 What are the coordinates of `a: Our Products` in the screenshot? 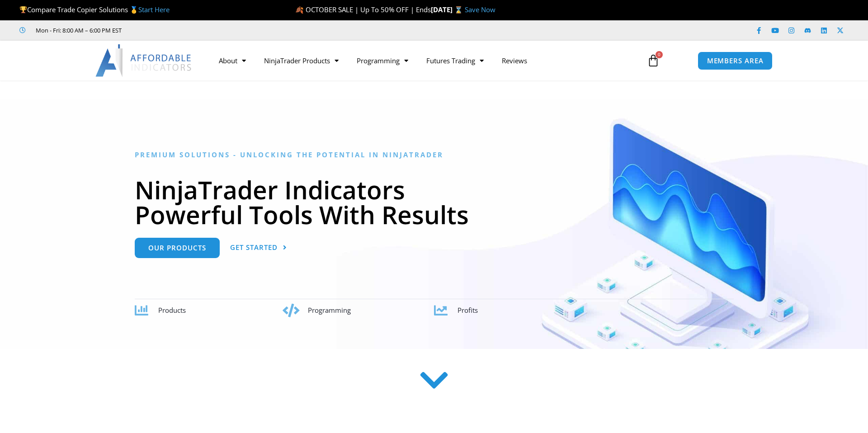 It's located at (177, 248).